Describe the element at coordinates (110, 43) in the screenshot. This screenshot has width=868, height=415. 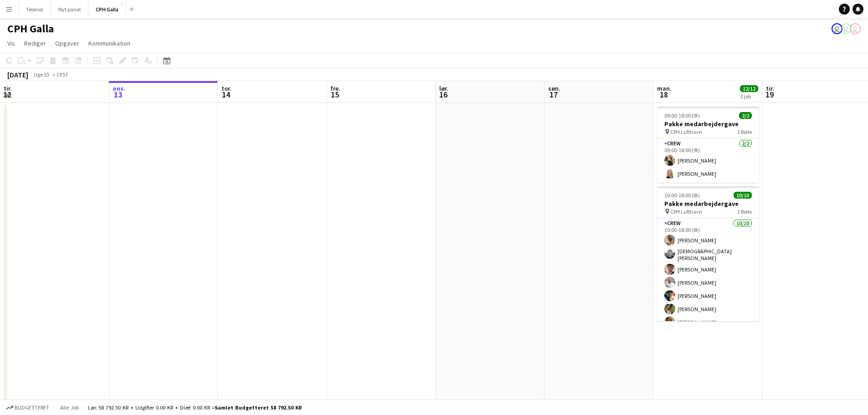
I see `a: Kommunikation` at that location.